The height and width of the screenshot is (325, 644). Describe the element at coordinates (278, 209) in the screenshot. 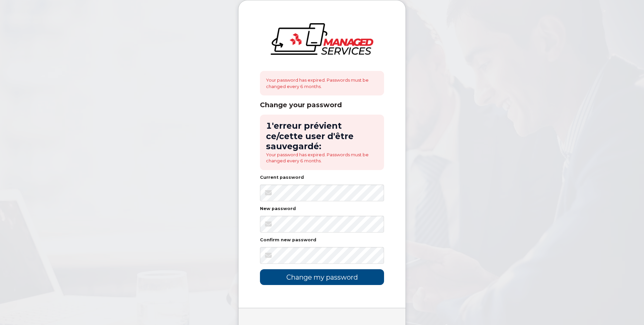

I see `label: New password` at that location.